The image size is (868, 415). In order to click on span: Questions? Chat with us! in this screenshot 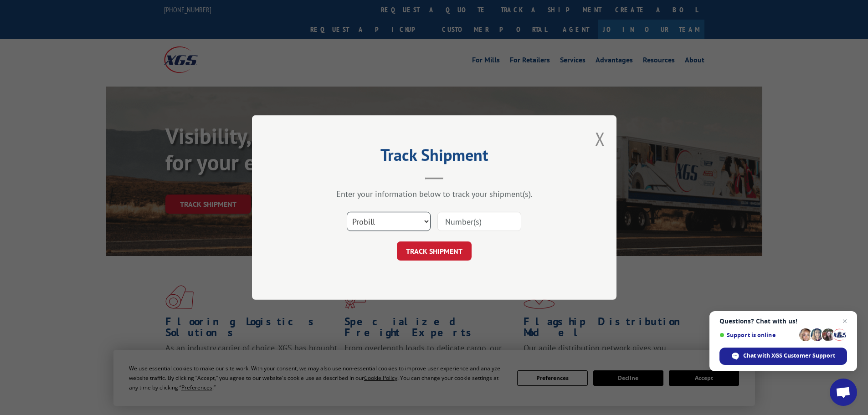, I will do `click(783, 321)`.